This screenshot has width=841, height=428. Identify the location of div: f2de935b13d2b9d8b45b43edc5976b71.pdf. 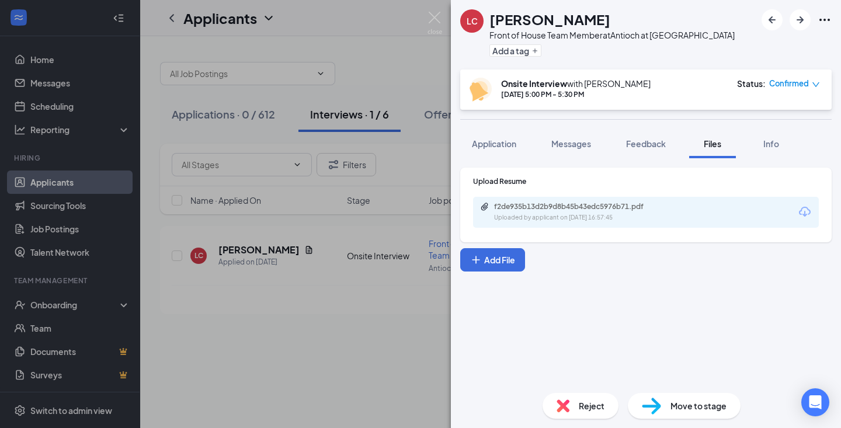
(576, 207).